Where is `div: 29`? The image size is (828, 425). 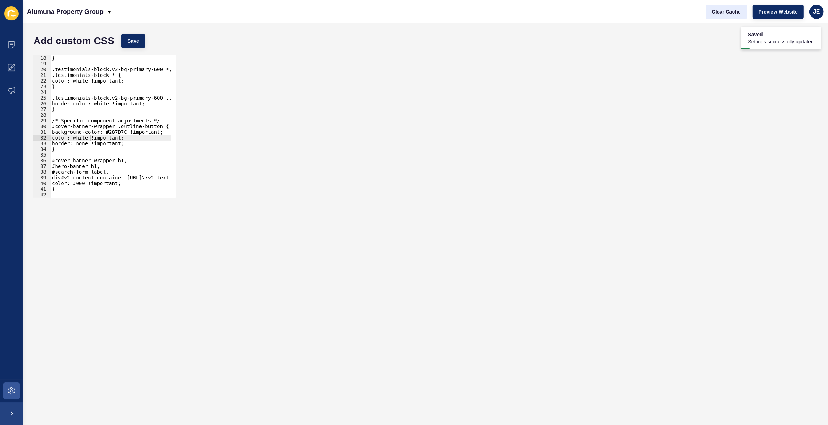
div: 29 is located at coordinates (42, 121).